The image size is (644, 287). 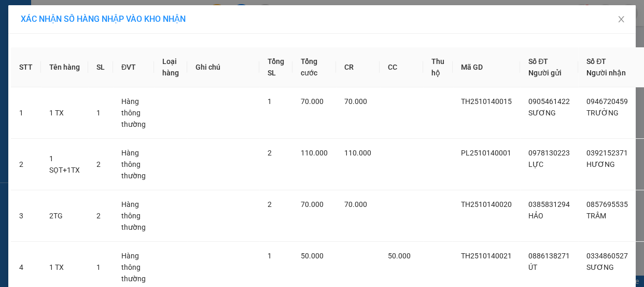 What do you see at coordinates (607, 152) in the screenshot?
I see `span: 0392152371` at bounding box center [607, 152].